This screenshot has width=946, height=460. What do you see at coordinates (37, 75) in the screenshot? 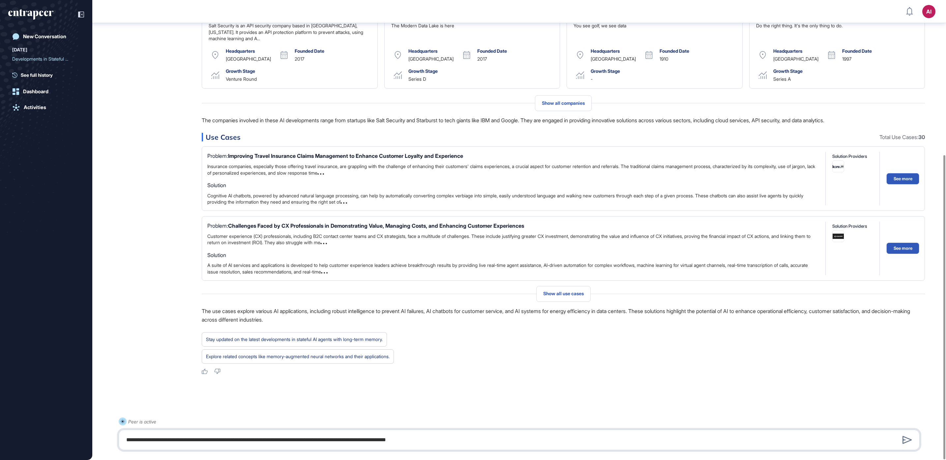
I see `span: See full history` at bounding box center [37, 75].